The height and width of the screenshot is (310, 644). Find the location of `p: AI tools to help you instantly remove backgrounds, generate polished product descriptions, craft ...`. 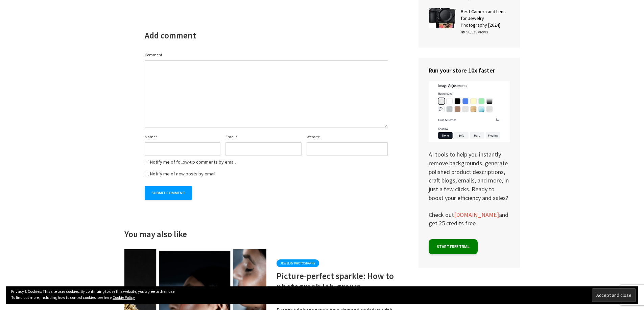

p: AI tools to help you instantly remove backgrounds, generate polished product descriptions, craft ... is located at coordinates (469, 142).